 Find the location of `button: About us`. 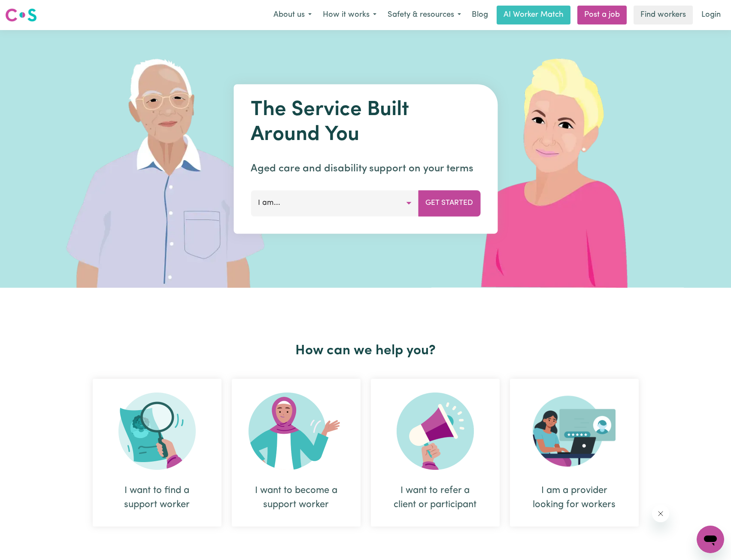

button: About us is located at coordinates (292, 15).